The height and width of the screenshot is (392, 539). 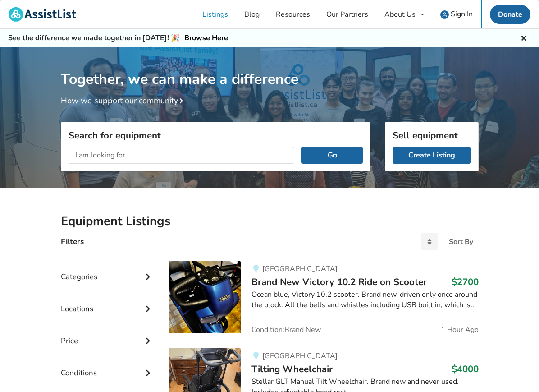 I want to click on span: Tilting Wheelchair, so click(x=292, y=369).